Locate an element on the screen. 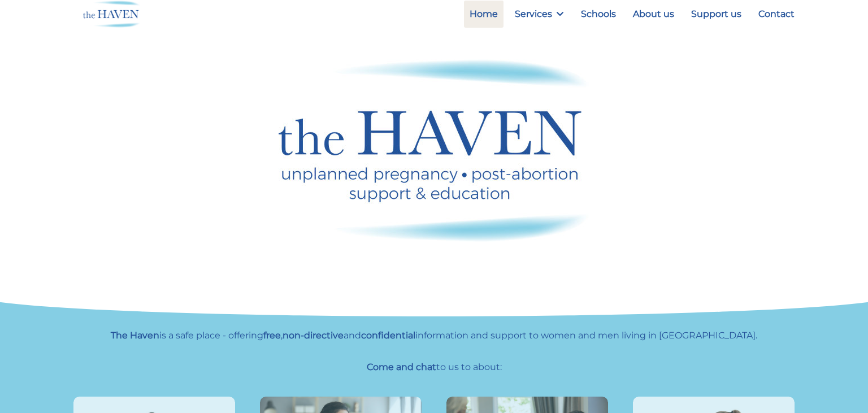  strong: confidential is located at coordinates (388, 335).